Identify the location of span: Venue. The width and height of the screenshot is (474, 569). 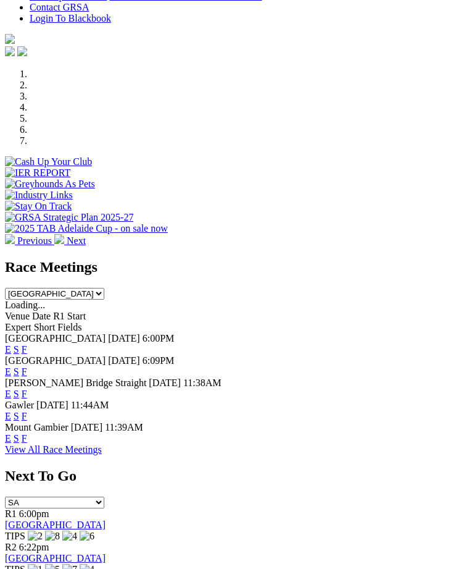
(17, 316).